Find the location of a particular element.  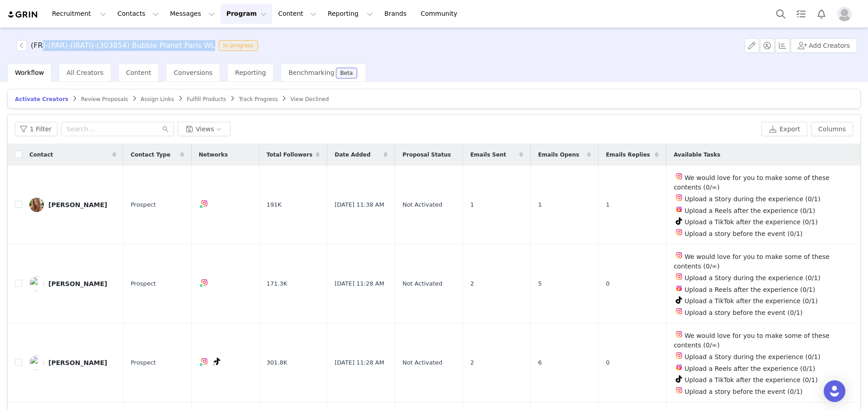

button: 1 Filter is located at coordinates (37, 129).